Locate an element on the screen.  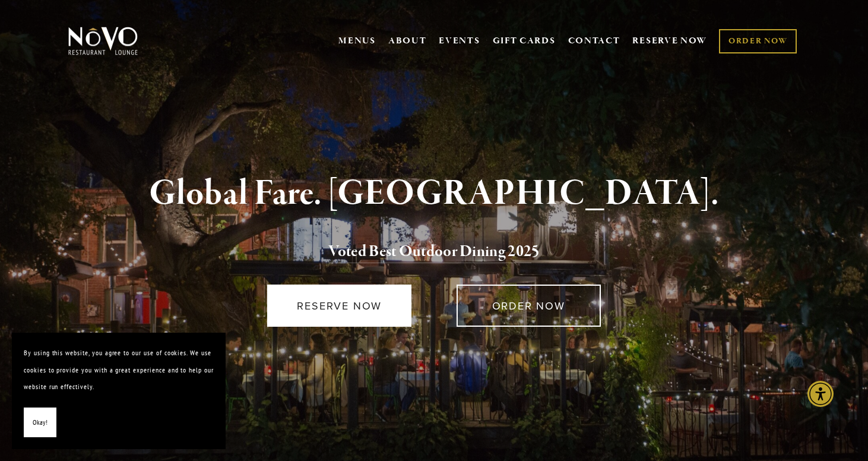
a: EVENTS is located at coordinates (459, 41).